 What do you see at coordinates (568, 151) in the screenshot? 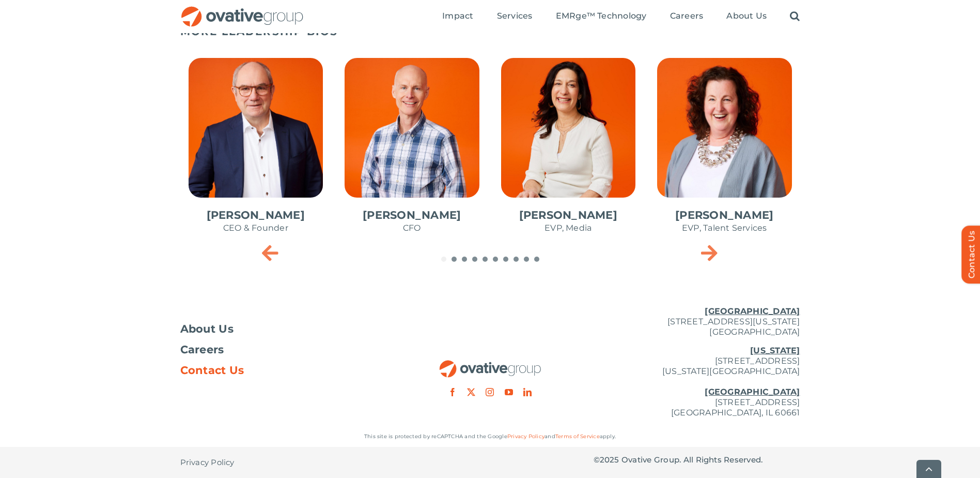
I see `div: 3 / 10` at bounding box center [568, 151].